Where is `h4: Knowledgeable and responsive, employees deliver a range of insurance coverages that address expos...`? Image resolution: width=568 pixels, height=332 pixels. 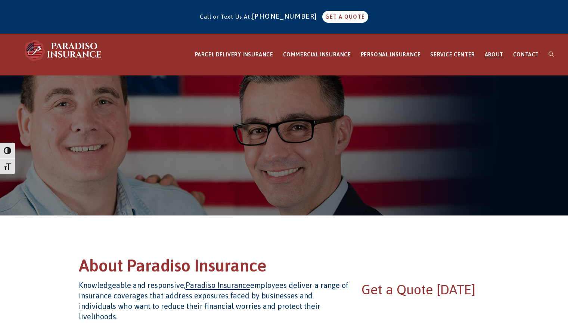
h4: Knowledgeable and responsive, employees deliver a range of insurance coverages that address expos... is located at coordinates (214, 301).